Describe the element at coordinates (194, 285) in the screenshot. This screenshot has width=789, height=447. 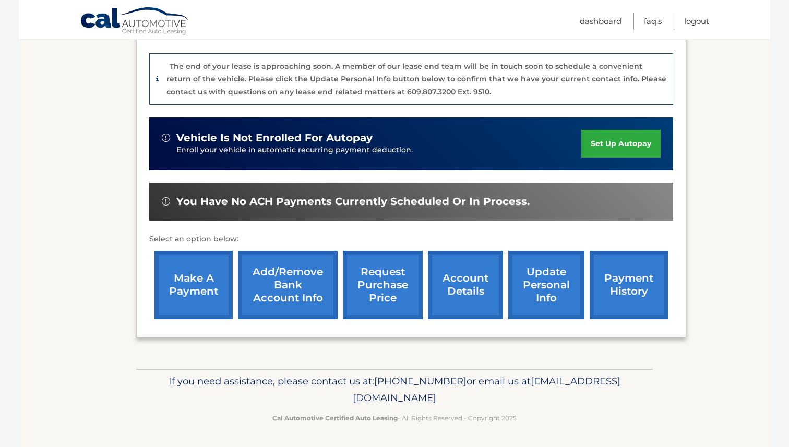
I see `a: make a payment` at that location.